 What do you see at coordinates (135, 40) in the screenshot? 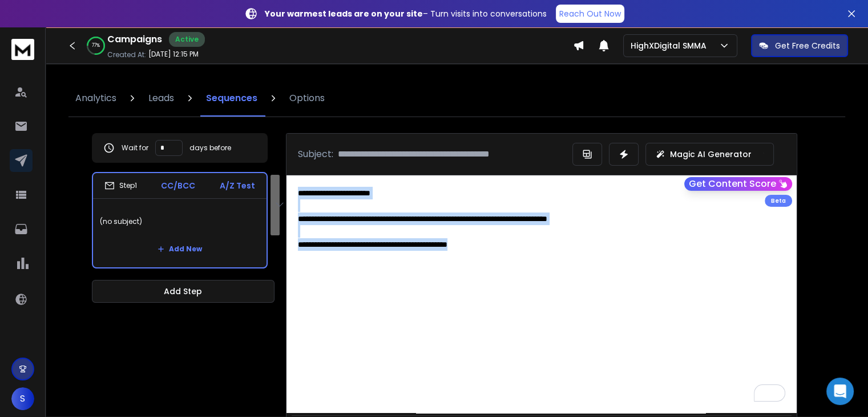
I see `h1: Campaigns` at bounding box center [135, 40].